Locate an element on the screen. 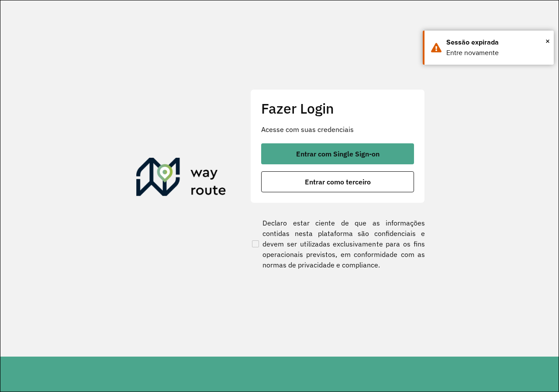 This screenshot has height=392, width=559. div: Sessão expirada is located at coordinates (497, 42).